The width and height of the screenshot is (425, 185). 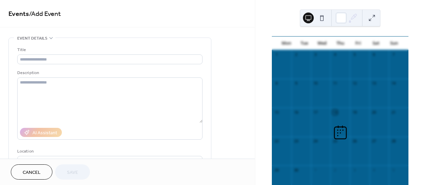 What do you see at coordinates (316, 83) in the screenshot?
I see `div: 10` at bounding box center [316, 83].